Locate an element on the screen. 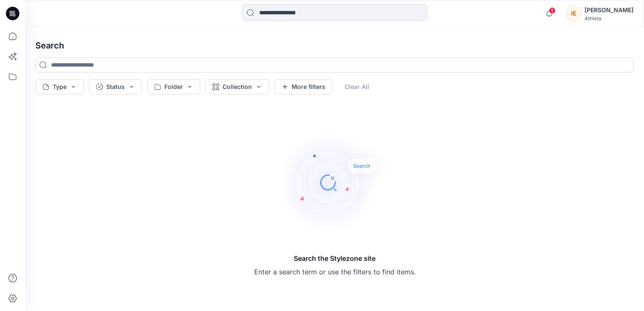  button: Folder is located at coordinates (173, 87).